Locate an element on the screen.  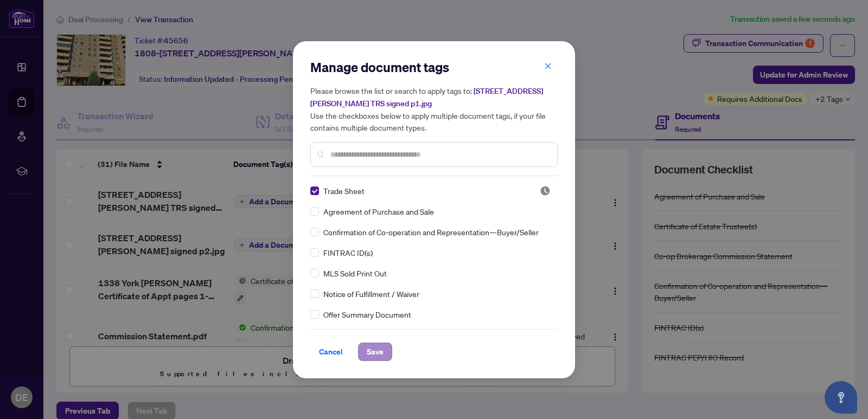
span: Trade Sheet is located at coordinates (344, 190).